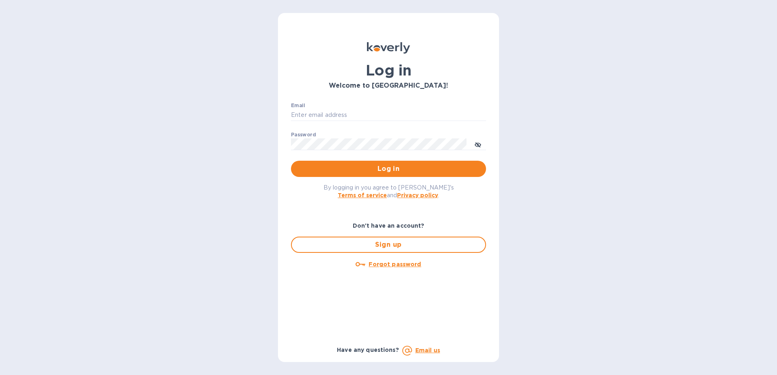 The width and height of the screenshot is (777, 375). Describe the element at coordinates (427, 351) in the screenshot. I see `b: Email us` at that location.